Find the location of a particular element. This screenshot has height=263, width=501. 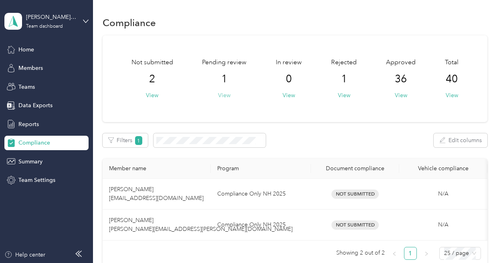

span: Data Exports is located at coordinates (35, 105).